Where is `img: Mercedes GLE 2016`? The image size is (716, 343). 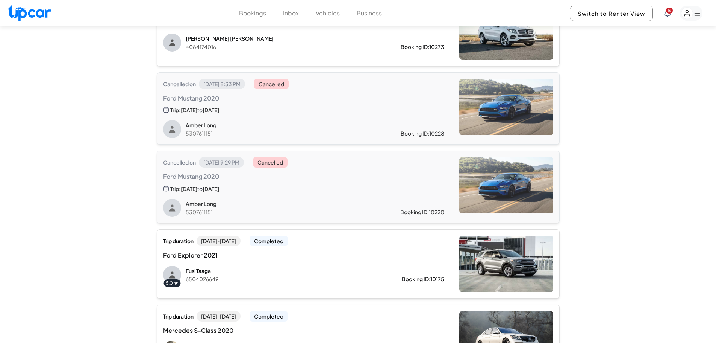 img: Mercedes GLE 2016 is located at coordinates (507, 32).